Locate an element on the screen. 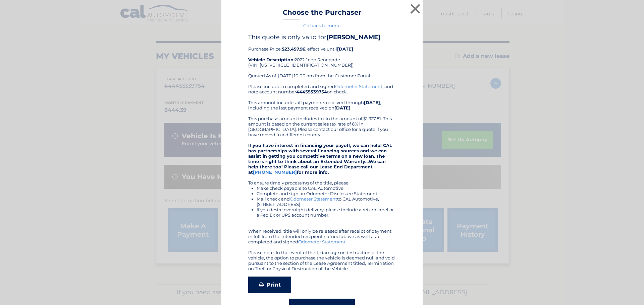 This screenshot has height=305, width=644. strong: If you have interest in financing your payoff, we can help! CAL has partnerships with several fin... is located at coordinates (320, 159).